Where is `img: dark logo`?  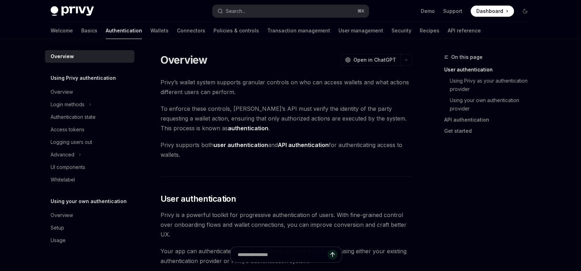
img: dark logo is located at coordinates (72, 11).